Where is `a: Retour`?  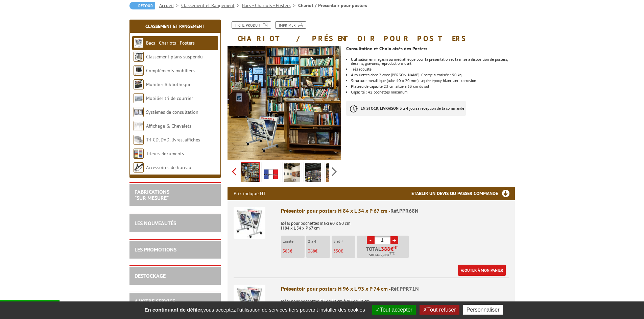 a: Retour is located at coordinates (143, 6).